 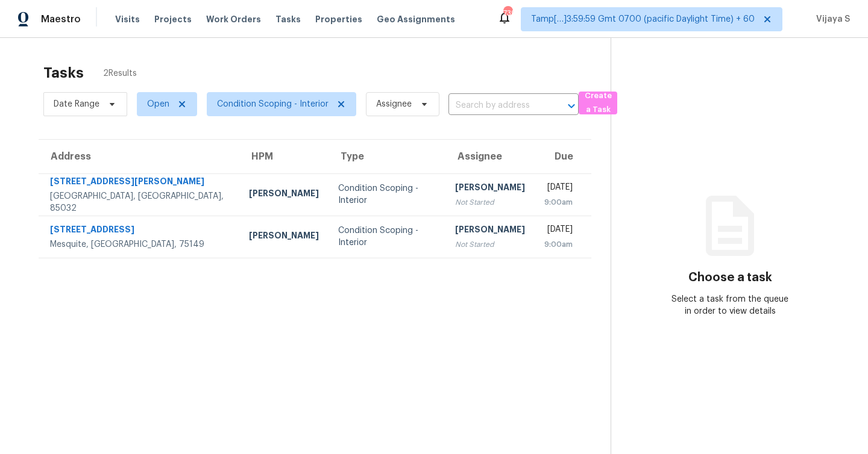 I want to click on button: Create a Task, so click(x=598, y=103).